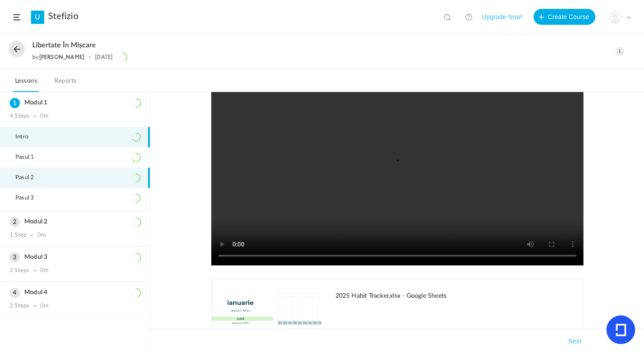 The height and width of the screenshot is (353, 644). What do you see at coordinates (63, 16) in the screenshot?
I see `a: Stefizio` at bounding box center [63, 16].